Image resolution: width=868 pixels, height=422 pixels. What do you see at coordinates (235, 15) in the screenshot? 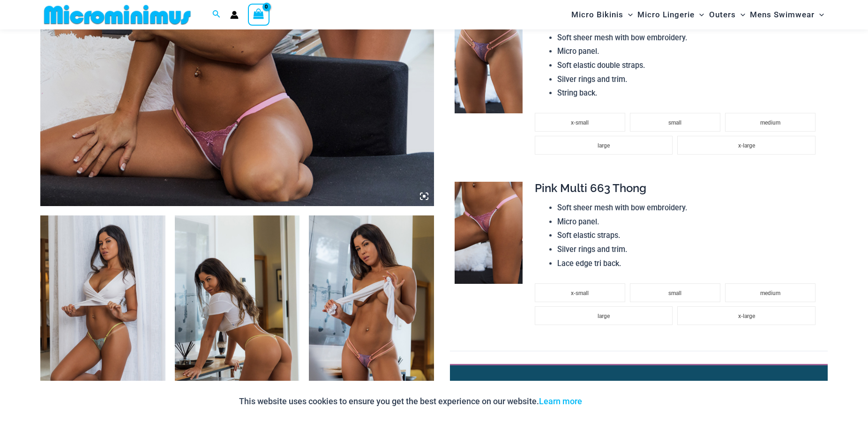
I see `a: Account icon link` at bounding box center [235, 15].